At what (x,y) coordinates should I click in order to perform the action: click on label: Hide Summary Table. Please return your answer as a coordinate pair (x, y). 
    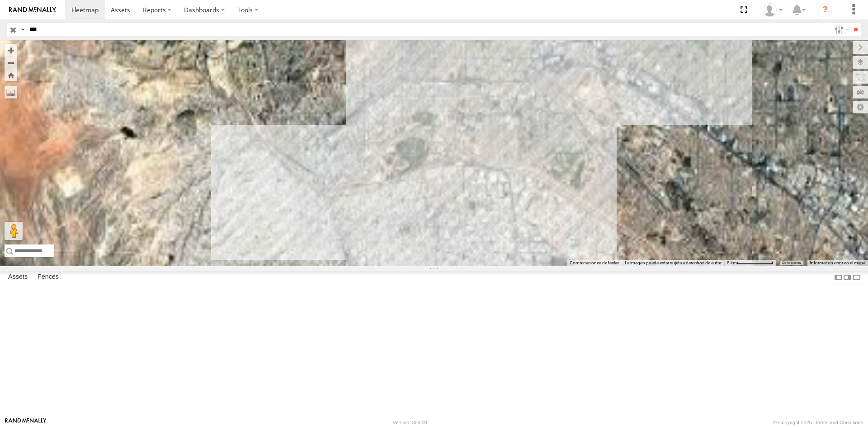
    Looking at the image, I should click on (857, 277).